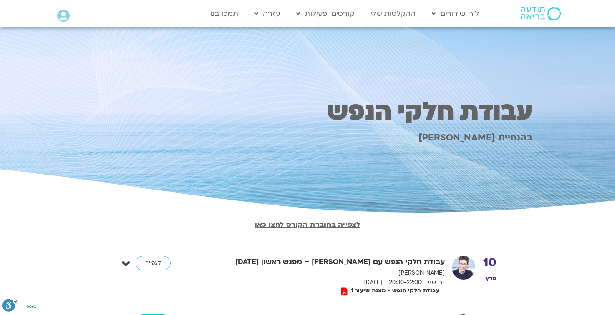 The image size is (615, 315). Describe the element at coordinates (395, 290) in the screenshot. I see `span: עבודת חלקי הנפש - מצגת שיעור 1` at that location.